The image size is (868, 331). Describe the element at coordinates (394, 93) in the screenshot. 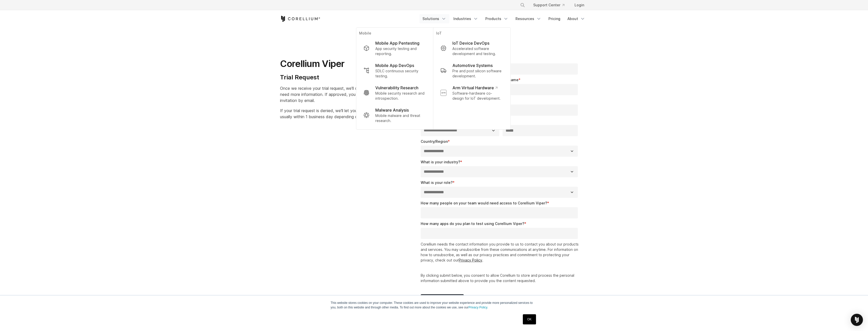

I see `a: Vulnerability Research Mobile security research and introspection.` at that location.